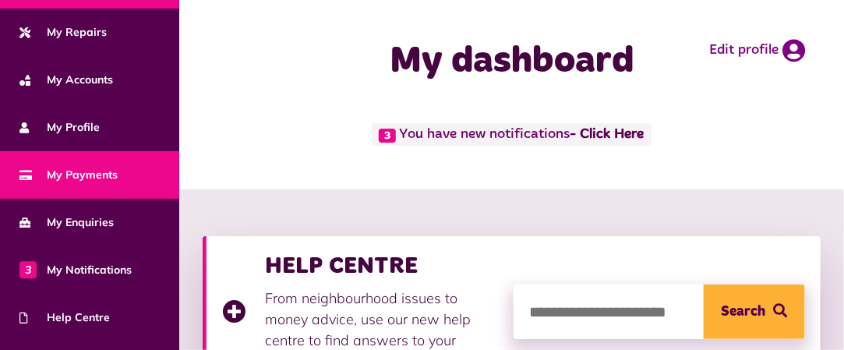 The height and width of the screenshot is (350, 844). What do you see at coordinates (511, 62) in the screenshot?
I see `h1: My dashboard` at bounding box center [511, 62].